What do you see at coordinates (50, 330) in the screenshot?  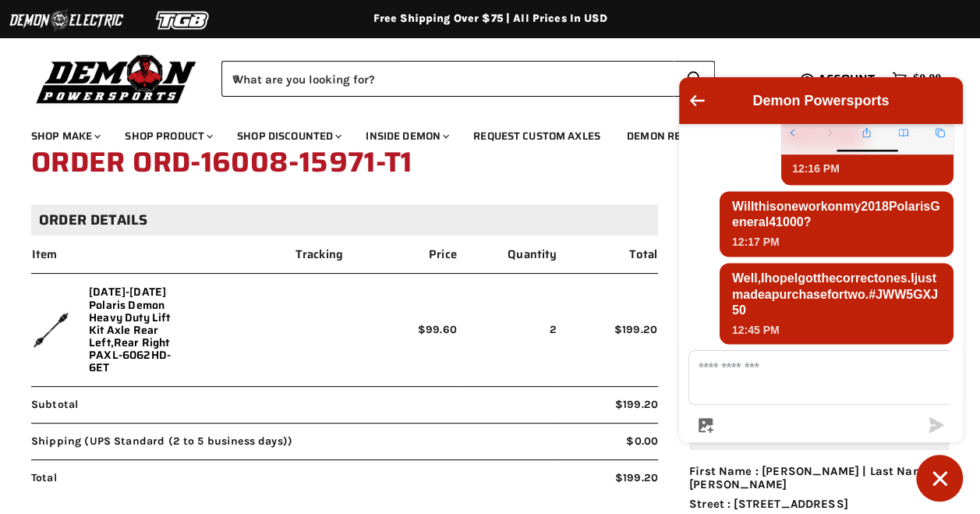 I see `img: 2015-2025 Polaris Demon Heavy Duty Lift Kit Axle Rear Left,Rear Right PAXL-6062HD-6ET` at bounding box center [50, 330].